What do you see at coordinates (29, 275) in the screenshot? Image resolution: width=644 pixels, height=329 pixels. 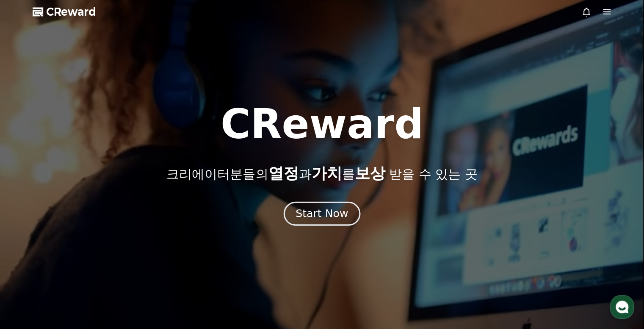 I see `span: 홈` at bounding box center [29, 275].